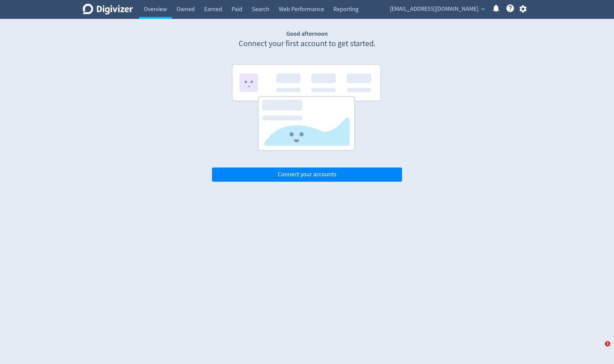  I want to click on span: 1, so click(607, 344).